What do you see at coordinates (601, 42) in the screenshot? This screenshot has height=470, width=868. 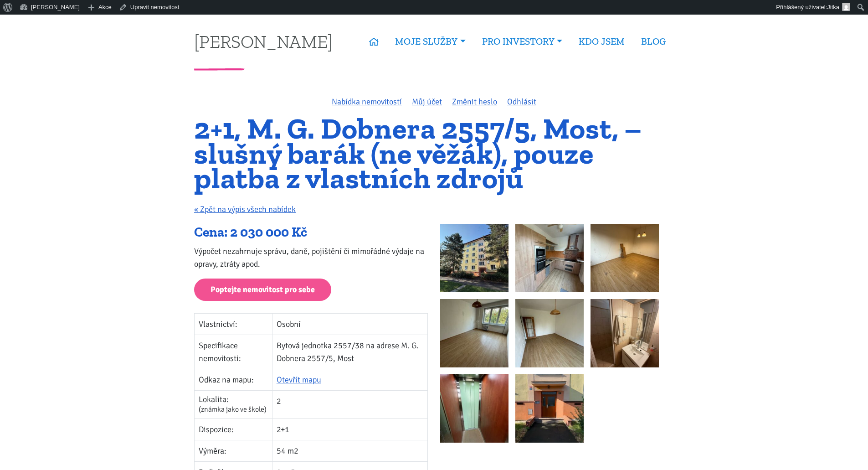 I see `a: KDO JSEM` at bounding box center [601, 42].